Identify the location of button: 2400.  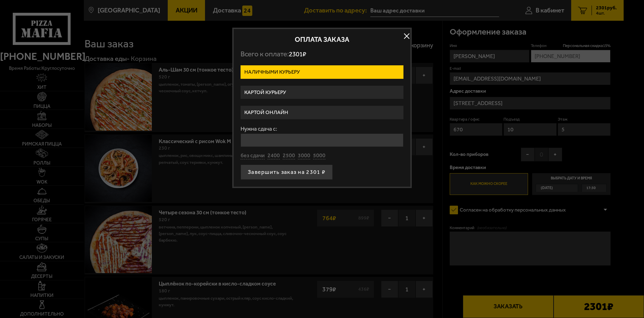
(274, 156).